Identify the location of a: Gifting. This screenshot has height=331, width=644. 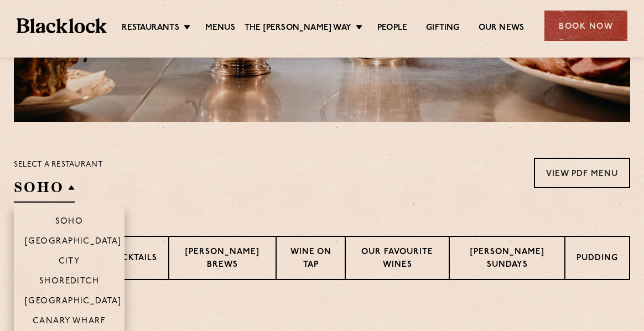
(442, 29).